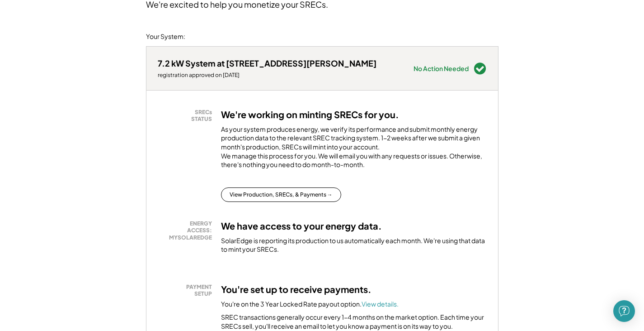  I want to click on div: SolarEdge is reporting its production to us automatically each month. We're using that data to mi..., so click(354, 245).